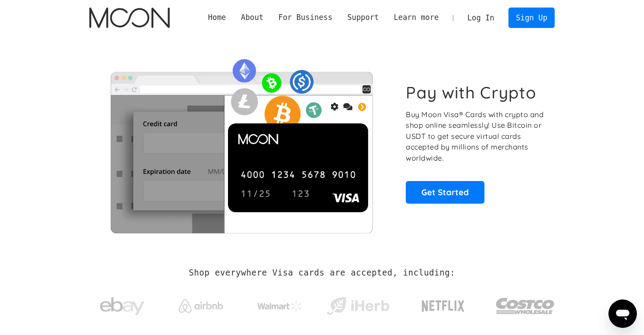  Describe the element at coordinates (443, 306) in the screenshot. I see `img: Netflix` at that location.